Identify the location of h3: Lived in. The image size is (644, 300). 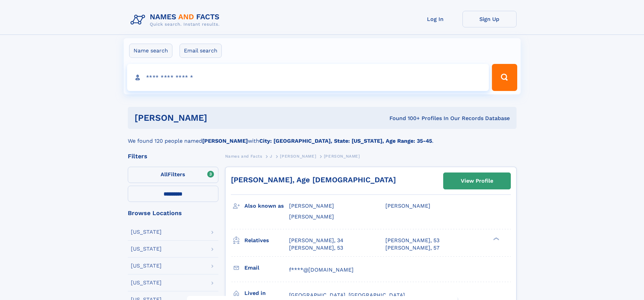
(267, 293).